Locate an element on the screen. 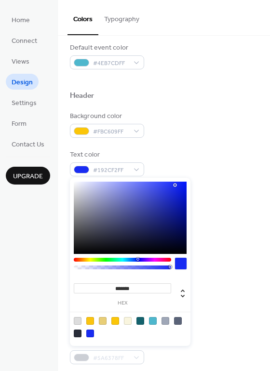  div: rgb(221, 221, 221) is located at coordinates (78, 321).